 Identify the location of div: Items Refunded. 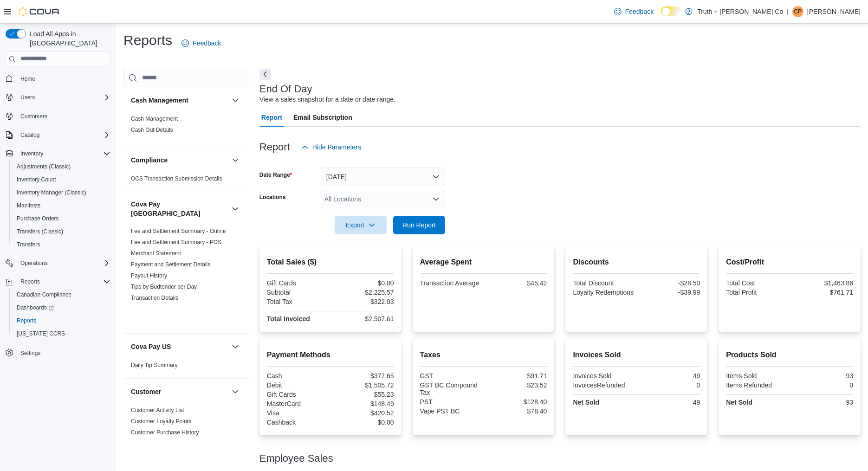
(757, 385).